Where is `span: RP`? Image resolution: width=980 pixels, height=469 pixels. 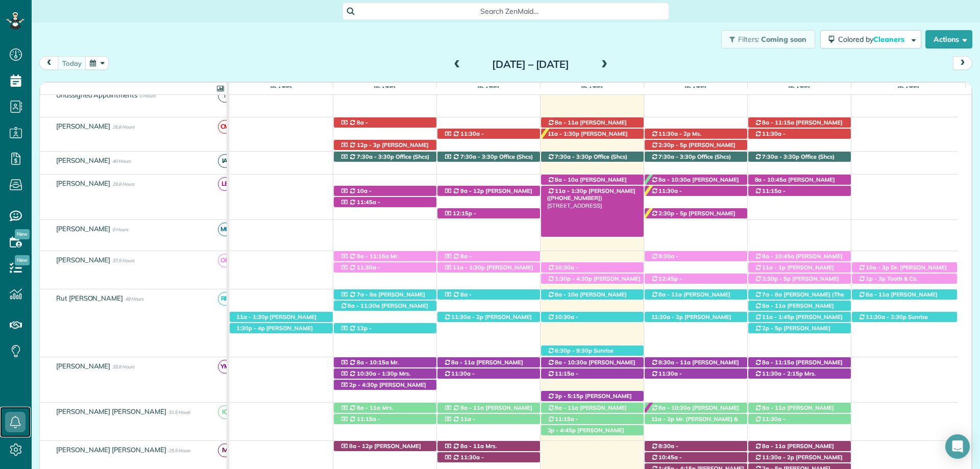
span: RP is located at coordinates (225, 299).